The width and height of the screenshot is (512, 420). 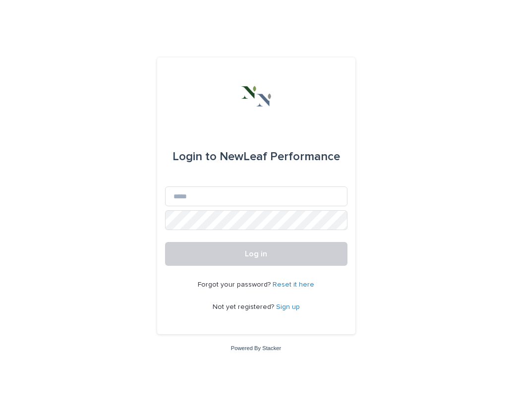 What do you see at coordinates (256, 348) in the screenshot?
I see `a: Powered By Stacker` at bounding box center [256, 348].